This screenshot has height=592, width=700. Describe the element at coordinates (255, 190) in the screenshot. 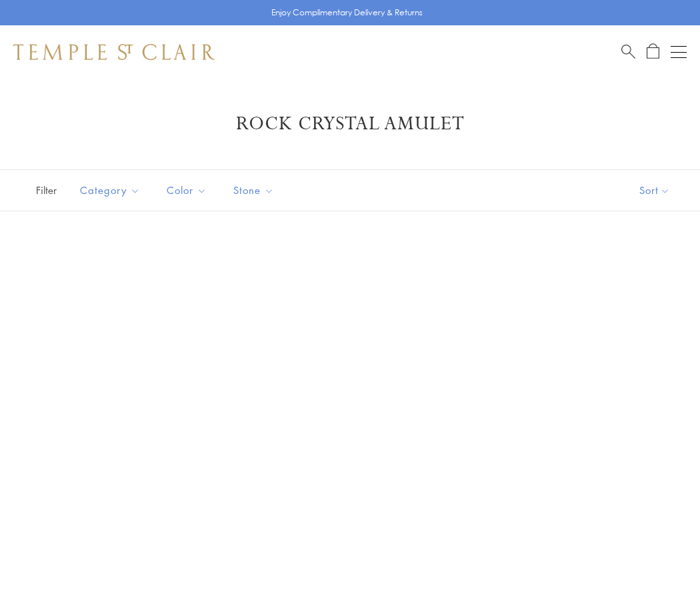

I see `span: Stone` at that location.